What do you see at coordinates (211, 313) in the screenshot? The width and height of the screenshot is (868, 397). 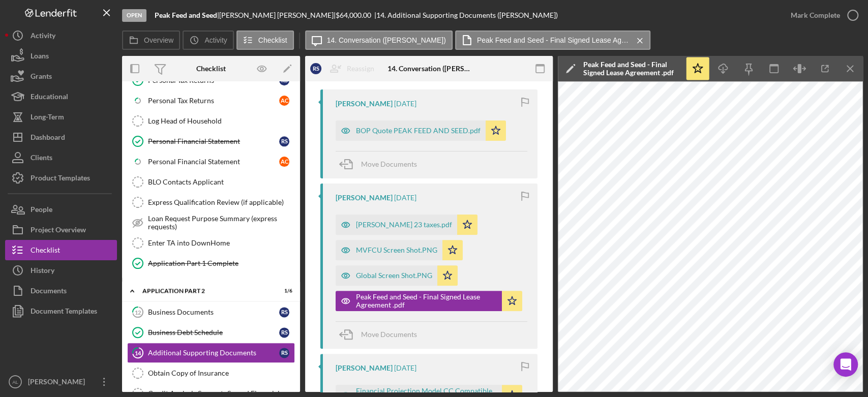 I see `a: 12Business DocumentsRS` at bounding box center [211, 313].